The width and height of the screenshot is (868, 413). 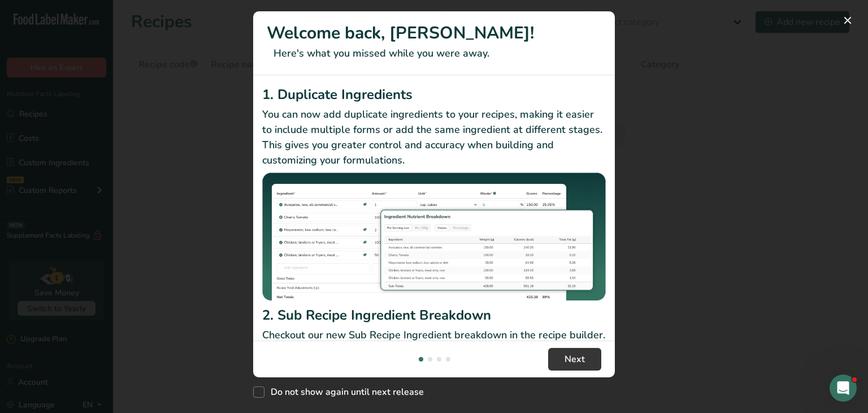 What do you see at coordinates (434, 236) in the screenshot?
I see `img: Duplicate Ingredients` at bounding box center [434, 236].